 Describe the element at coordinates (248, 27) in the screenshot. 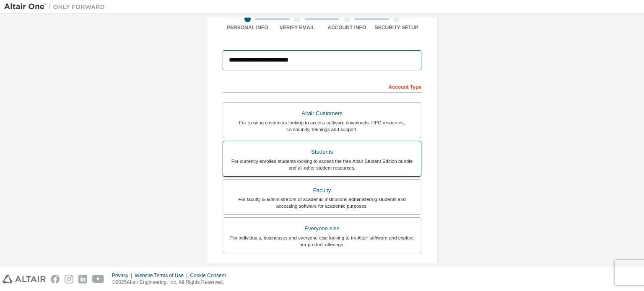

I see `div: Personal Info` at that location.